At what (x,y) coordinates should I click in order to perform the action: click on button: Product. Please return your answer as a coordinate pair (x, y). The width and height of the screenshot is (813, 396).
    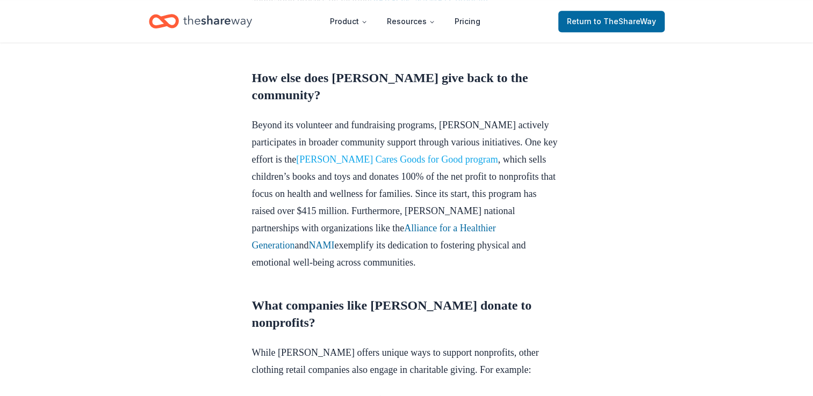
    Looking at the image, I should click on (349, 21).